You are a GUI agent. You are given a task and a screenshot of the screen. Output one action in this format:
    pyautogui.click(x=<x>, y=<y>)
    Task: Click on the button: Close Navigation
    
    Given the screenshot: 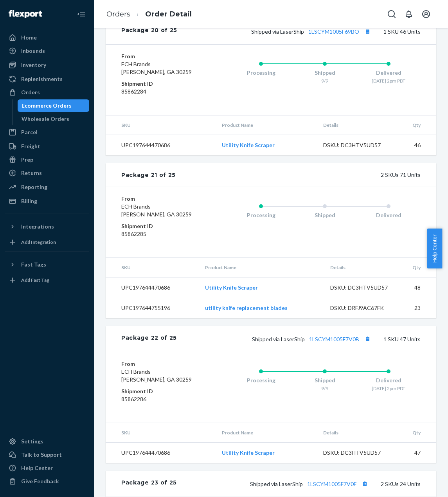 What is the action you would take?
    pyautogui.click(x=82, y=14)
    